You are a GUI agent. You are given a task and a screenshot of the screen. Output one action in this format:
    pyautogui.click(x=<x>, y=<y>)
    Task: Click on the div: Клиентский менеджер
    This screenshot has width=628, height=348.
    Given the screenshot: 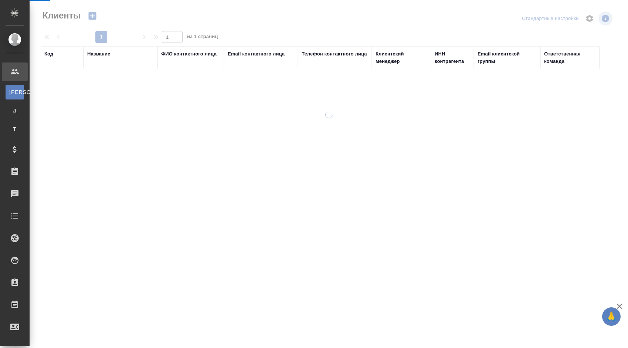 What is the action you would take?
    pyautogui.click(x=401, y=58)
    